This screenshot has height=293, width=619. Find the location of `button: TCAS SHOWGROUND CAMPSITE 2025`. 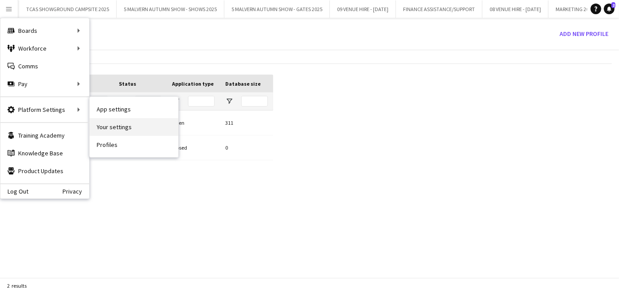

button: TCAS SHOWGROUND CAMPSITE 2025 is located at coordinates (68, 9).